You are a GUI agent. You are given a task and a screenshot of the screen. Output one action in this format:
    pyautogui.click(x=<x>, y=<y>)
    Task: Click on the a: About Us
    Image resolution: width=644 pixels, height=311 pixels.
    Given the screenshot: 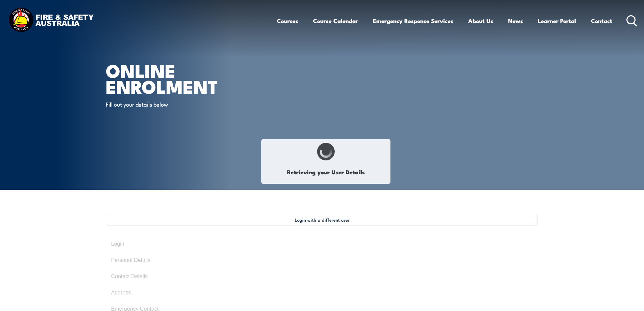 What is the action you would take?
    pyautogui.click(x=481, y=21)
    